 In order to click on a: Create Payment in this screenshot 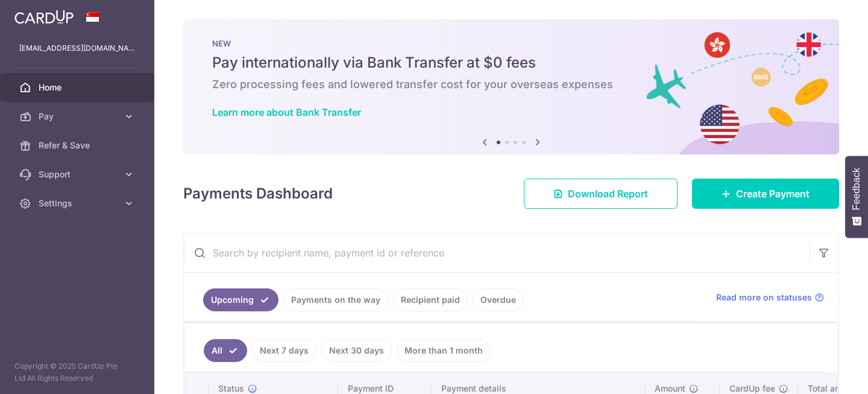, I will do `click(765, 194)`.